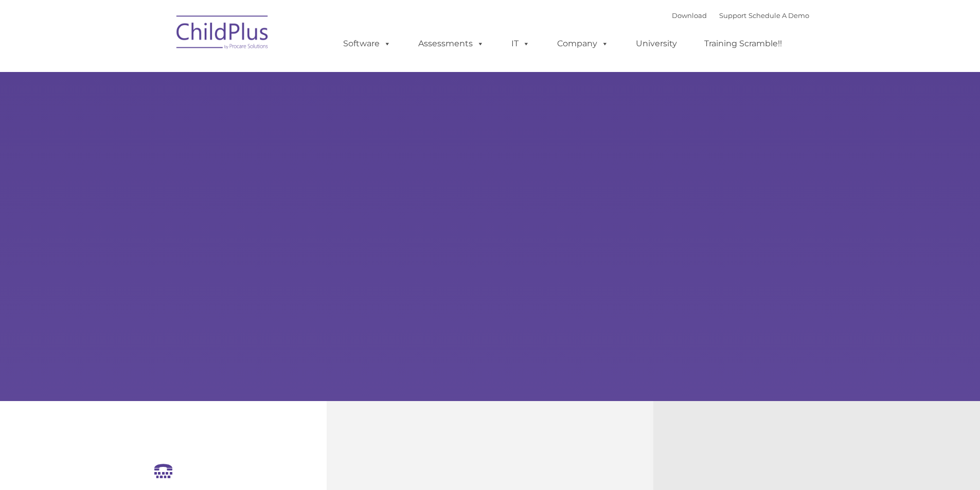 The width and height of the screenshot is (980, 490). I want to click on a: Assessments, so click(451, 44).